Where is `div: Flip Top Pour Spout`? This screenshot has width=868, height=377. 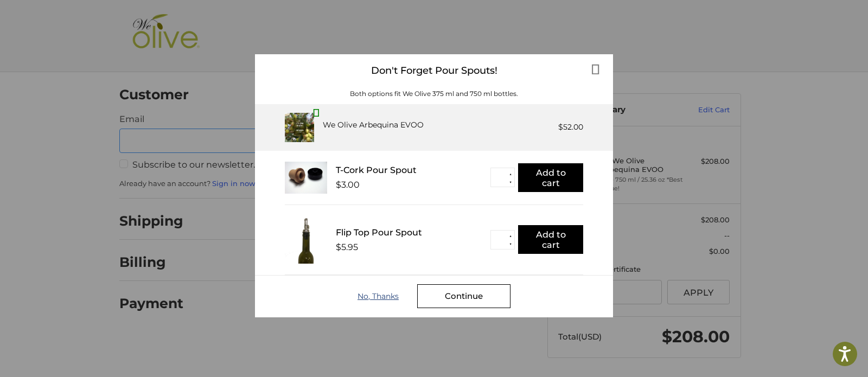 div: Flip Top Pour Spout is located at coordinates (413, 232).